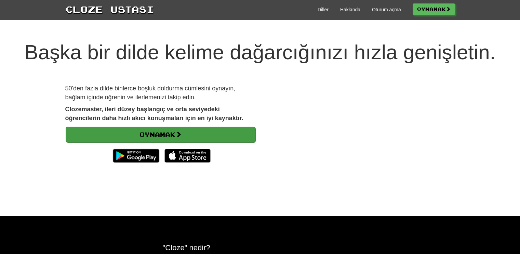 This screenshot has width=520, height=254. Describe the element at coordinates (154, 114) in the screenshot. I see `strong: Clozemaster, ileri düzey başlangıç ve orta seviyedeki öğrencilerin daha hızlı akıcı konuşmaları i...` at that location.